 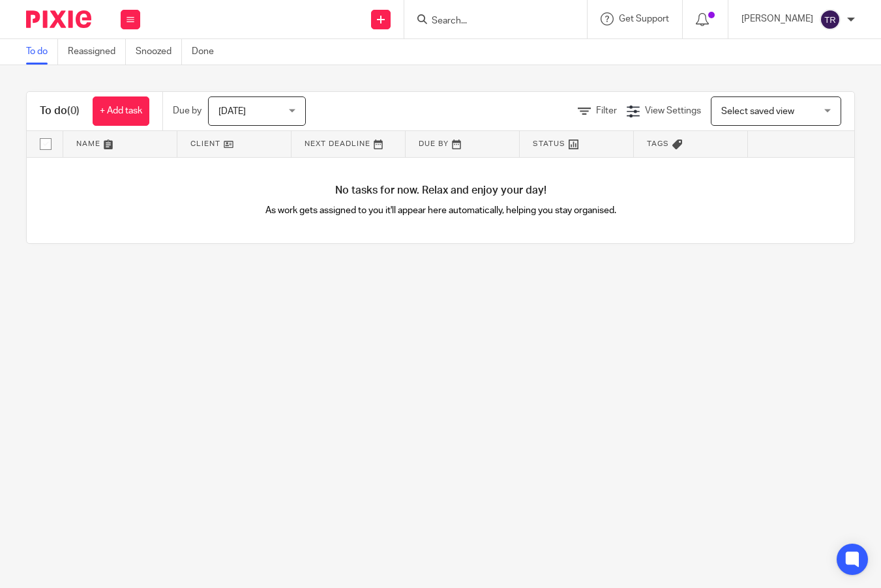 I want to click on span: Tags, so click(x=658, y=144).